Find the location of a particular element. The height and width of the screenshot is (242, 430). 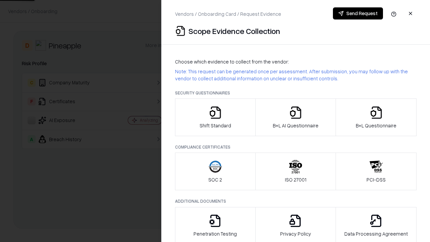

p: B+L AI Questionnaire is located at coordinates (296, 125).